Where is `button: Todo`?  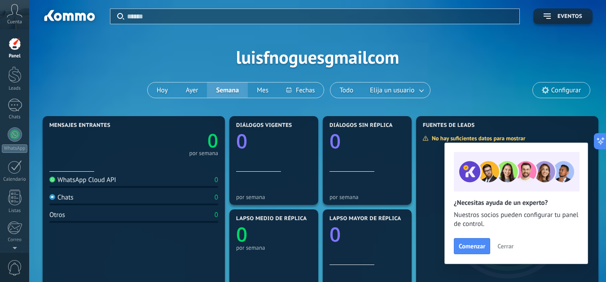
button: Todo is located at coordinates (346, 90).